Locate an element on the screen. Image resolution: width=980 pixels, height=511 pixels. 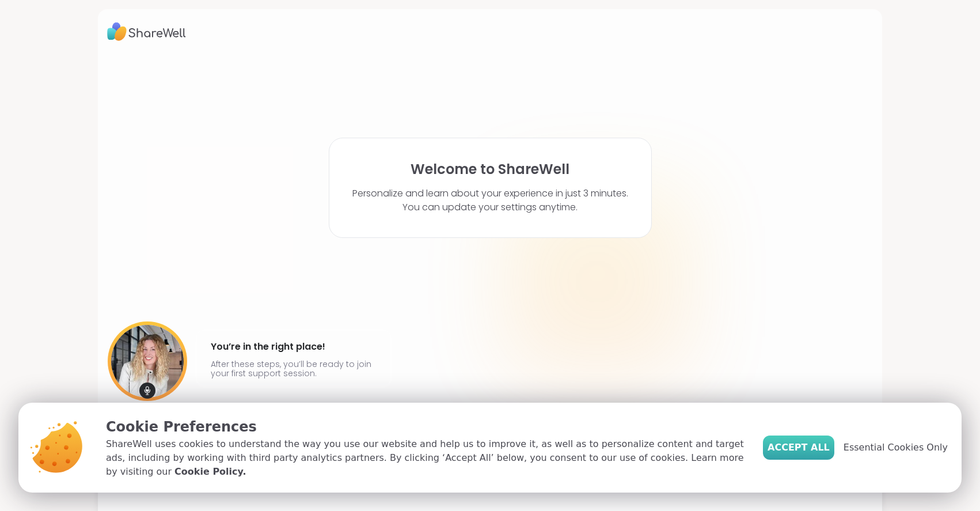
p: Personalize and learn about your experience in just 3 minutes. You can update your settings anytime. is located at coordinates (490, 200).